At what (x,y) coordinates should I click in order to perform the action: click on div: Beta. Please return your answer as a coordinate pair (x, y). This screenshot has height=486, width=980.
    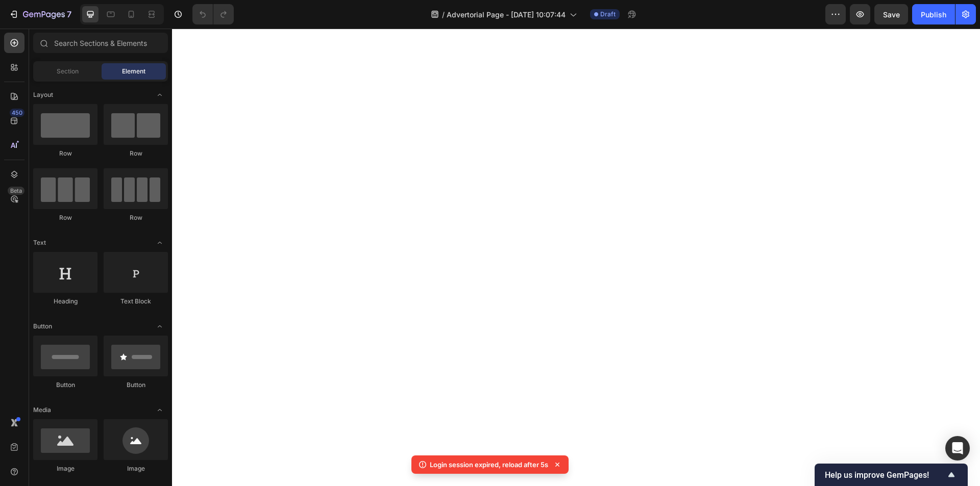
    Looking at the image, I should click on (16, 191).